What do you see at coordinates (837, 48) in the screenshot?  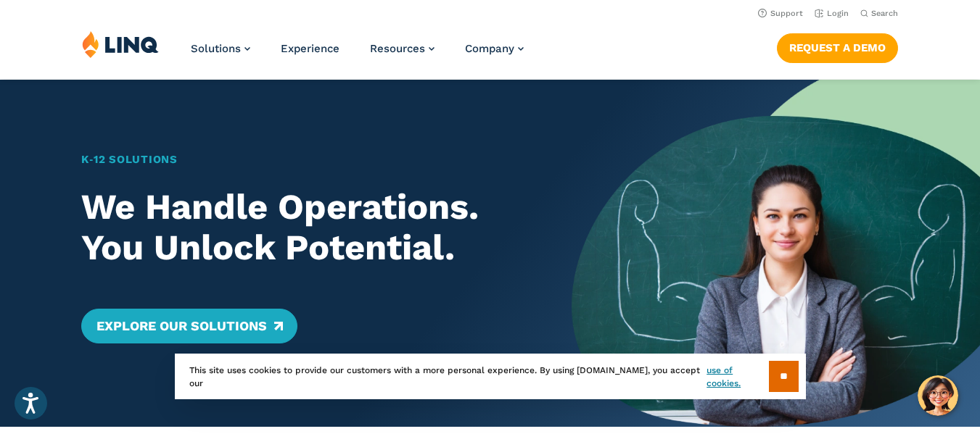 I see `a: Request a Demo` at bounding box center [837, 48].